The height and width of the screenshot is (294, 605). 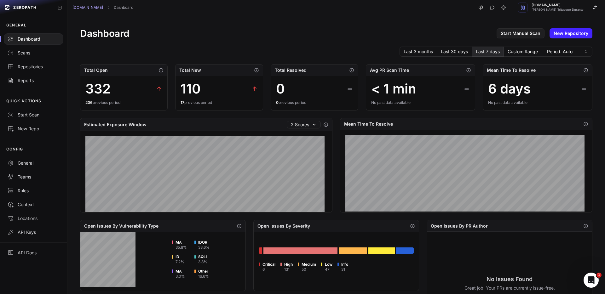 What do you see at coordinates (288, 270) in the screenshot?
I see `div: 131` at bounding box center [288, 270].